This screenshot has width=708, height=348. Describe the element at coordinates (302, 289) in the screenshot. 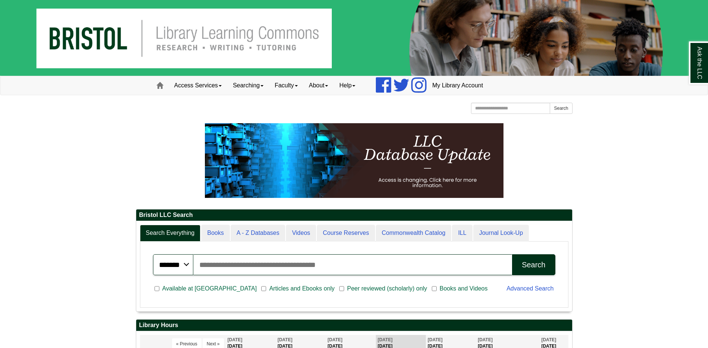

I see `span: Articles and Ebooks only` at that location.